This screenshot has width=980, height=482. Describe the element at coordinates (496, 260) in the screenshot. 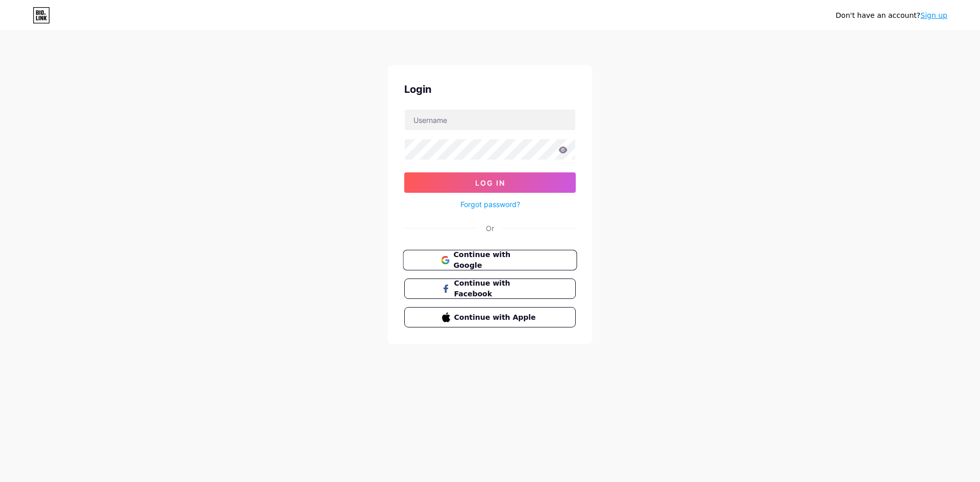

I see `span: Continue with Google` at that location.